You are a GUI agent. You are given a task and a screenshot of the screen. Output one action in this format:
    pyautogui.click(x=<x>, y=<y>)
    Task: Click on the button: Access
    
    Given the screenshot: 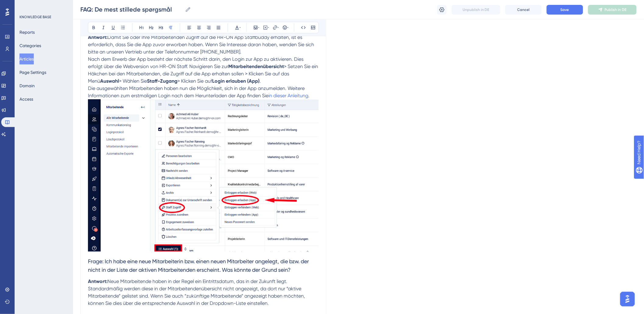 What is the action you would take?
    pyautogui.click(x=26, y=99)
    